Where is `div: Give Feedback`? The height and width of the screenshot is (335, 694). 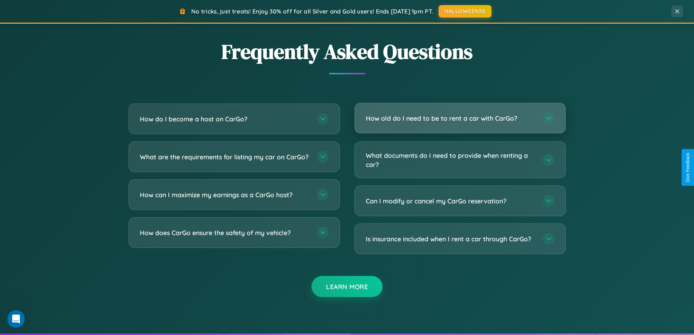
div: Give Feedback is located at coordinates (687, 167).